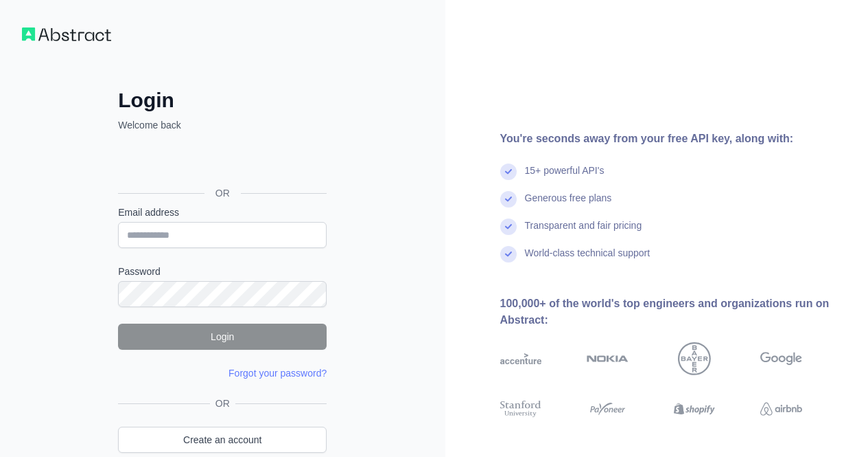 The height and width of the screenshot is (457, 868). Describe the element at coordinates (222, 125) in the screenshot. I see `p: Welcome back` at that location.